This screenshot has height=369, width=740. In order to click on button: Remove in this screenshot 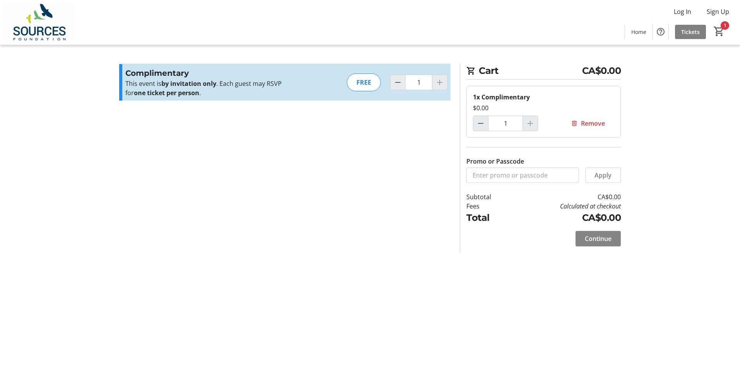, I will do `click(588, 123)`.